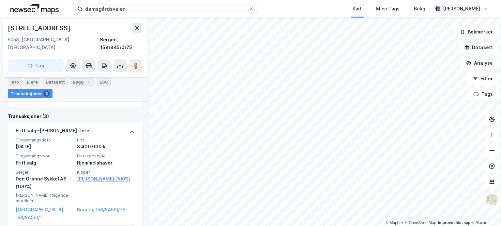 This screenshot has height=226, width=501. Describe the element at coordinates (106, 163) in the screenshot. I see `div: Hjemmelshaver` at that location.